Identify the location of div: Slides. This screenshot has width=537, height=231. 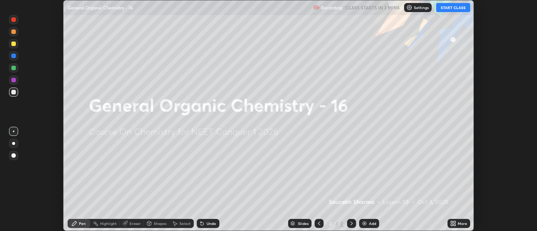
(303, 223).